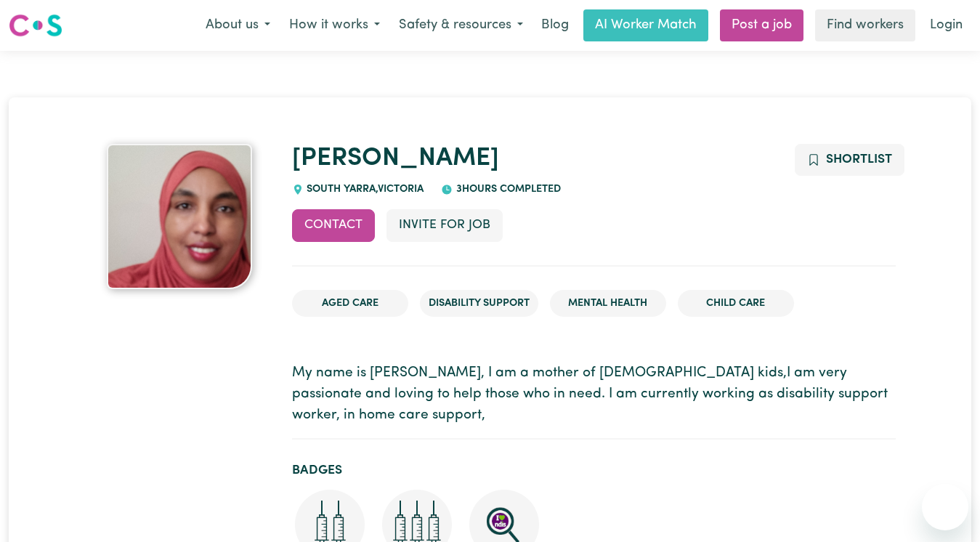 The width and height of the screenshot is (980, 542). What do you see at coordinates (364, 189) in the screenshot?
I see `span: SOUTH YARRA , Victoria` at bounding box center [364, 189].